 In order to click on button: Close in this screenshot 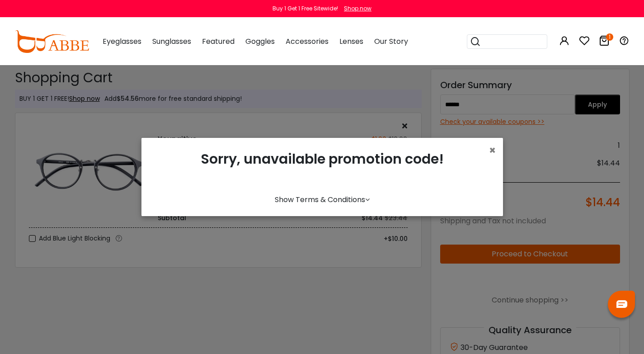, I will do `click(492, 150)`.